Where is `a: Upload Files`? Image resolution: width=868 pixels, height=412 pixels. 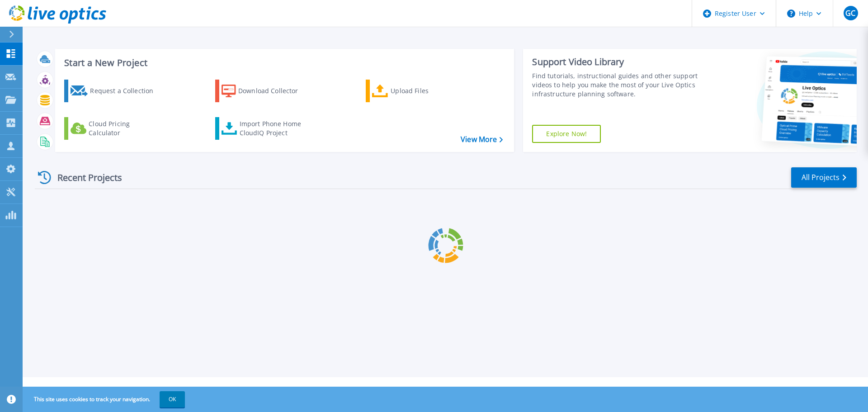
a: Upload Files is located at coordinates (416, 91).